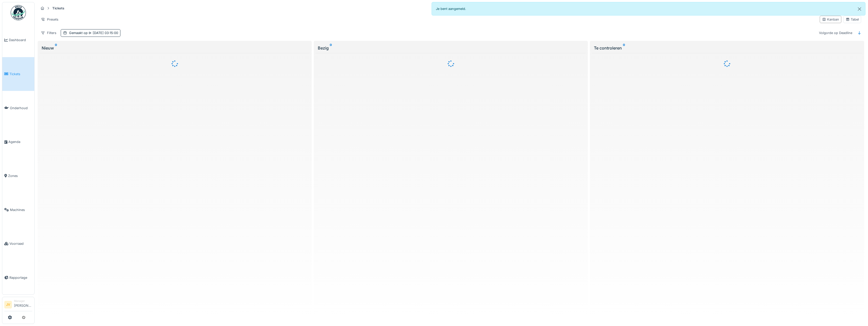 The width and height of the screenshot is (868, 326). Describe the element at coordinates (23, 301) in the screenshot. I see `div: Manager` at that location.